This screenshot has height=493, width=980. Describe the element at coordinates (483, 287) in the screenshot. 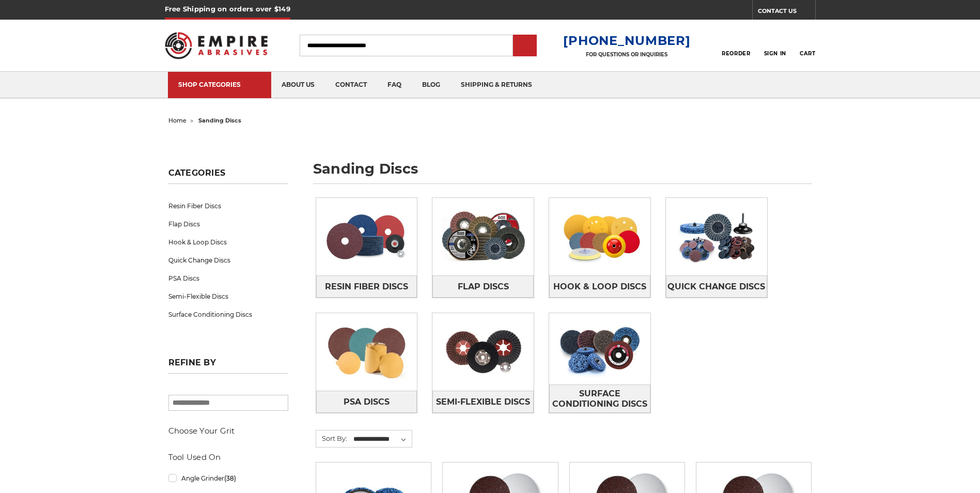

I see `span: Flap Discs` at that location.